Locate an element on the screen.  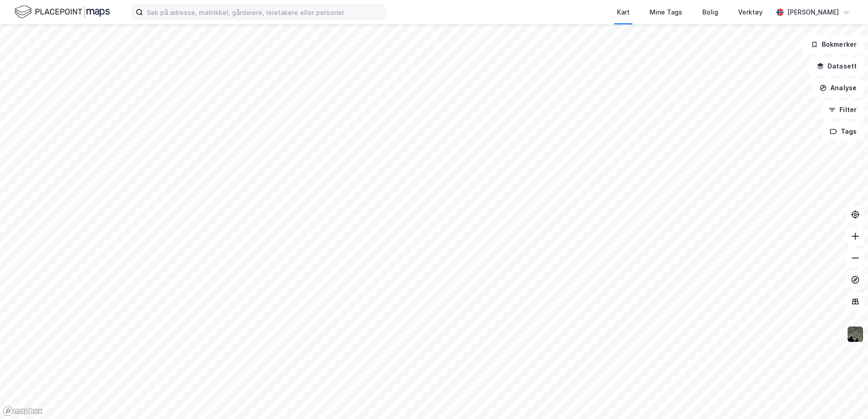
button: Tags is located at coordinates (844, 131).